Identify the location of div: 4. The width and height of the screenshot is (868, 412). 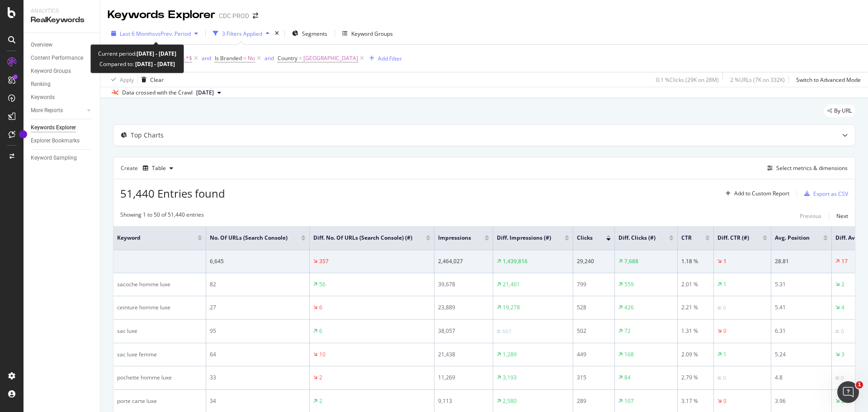
(843, 307).